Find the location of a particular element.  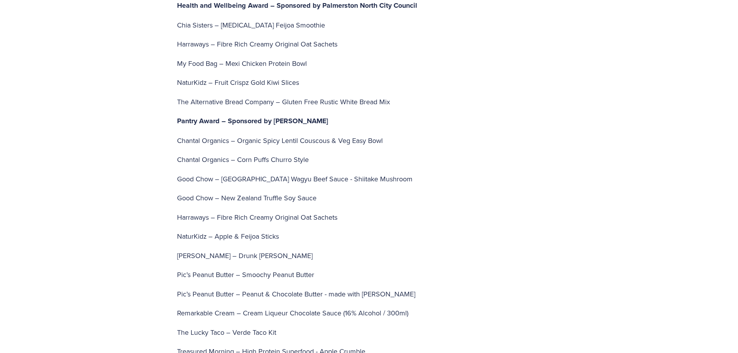

p: The Lucky Taco – Verde Taco Kit is located at coordinates (369, 332).